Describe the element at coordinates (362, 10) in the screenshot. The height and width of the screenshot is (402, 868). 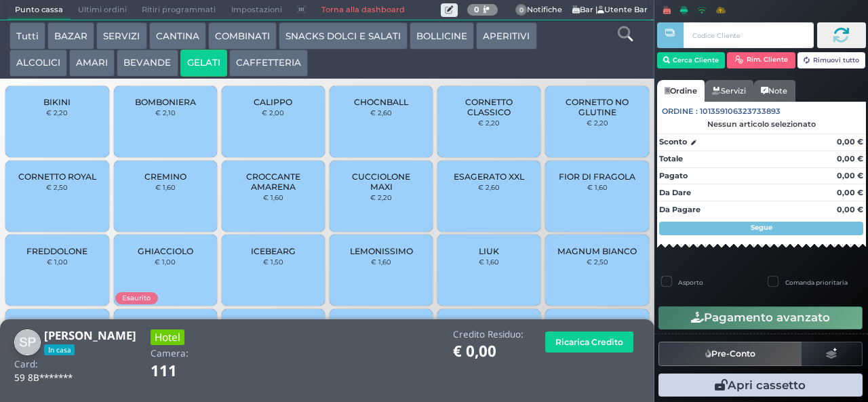
I see `a: Torna alla dashboard` at that location.